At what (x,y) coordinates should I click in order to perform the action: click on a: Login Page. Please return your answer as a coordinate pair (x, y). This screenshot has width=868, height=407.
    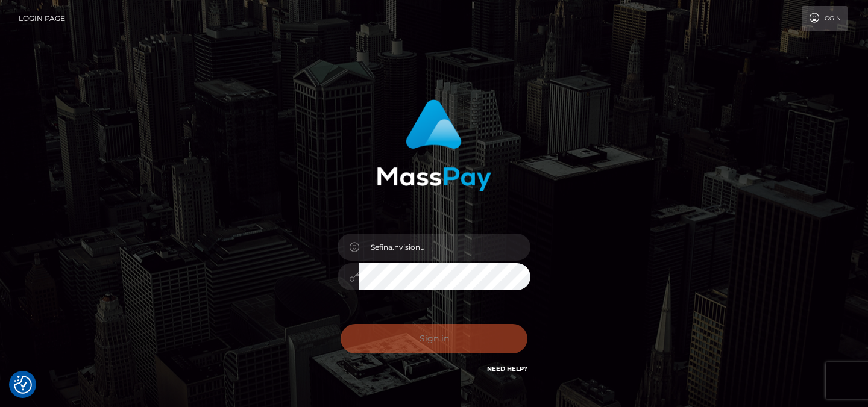
    Looking at the image, I should click on (42, 18).